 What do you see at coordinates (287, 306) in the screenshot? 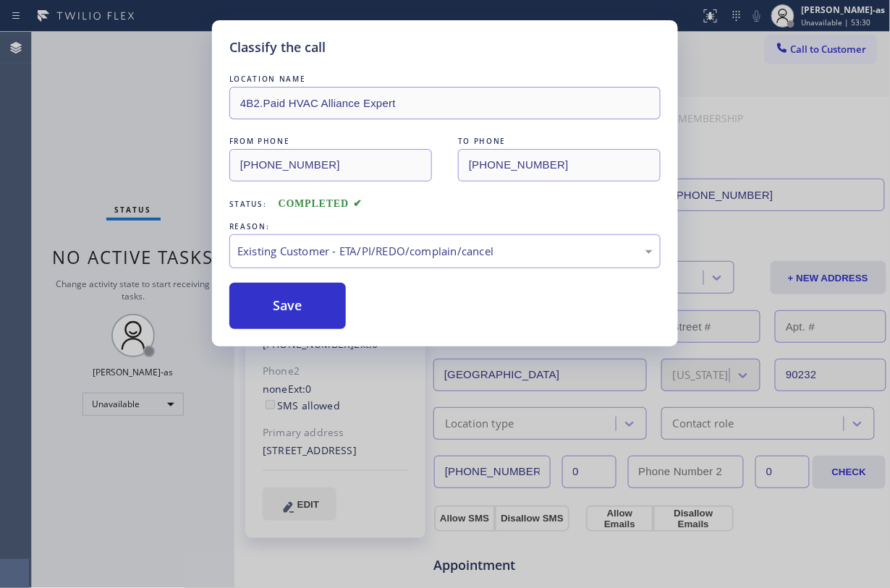
I see `button: Save` at bounding box center [287, 306].